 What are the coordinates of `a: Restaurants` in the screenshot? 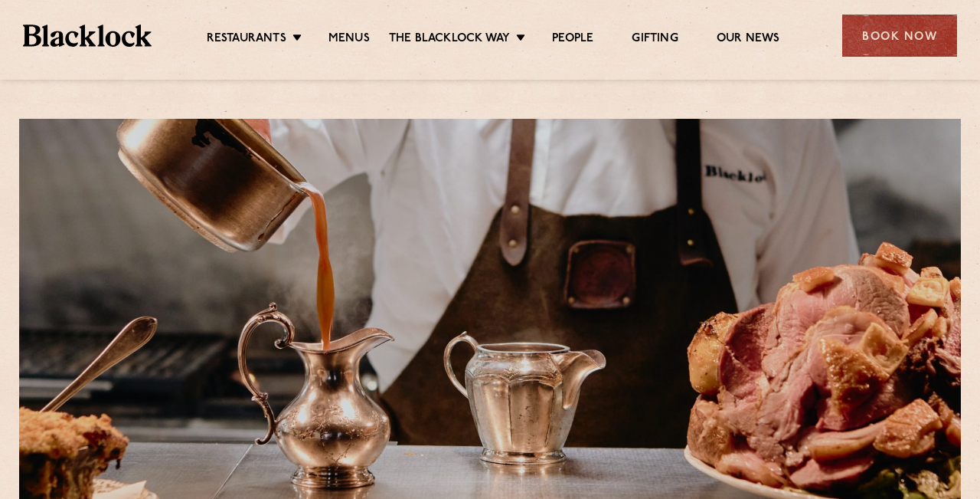 It's located at (246, 40).